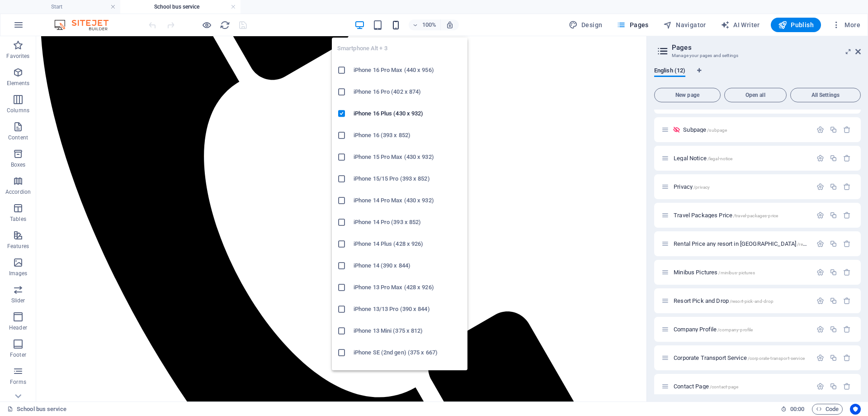 This screenshot has width=868, height=416. What do you see at coordinates (37, 409) in the screenshot?
I see `a: Click to cancel selection. Double-click to open Pages` at bounding box center [37, 409].